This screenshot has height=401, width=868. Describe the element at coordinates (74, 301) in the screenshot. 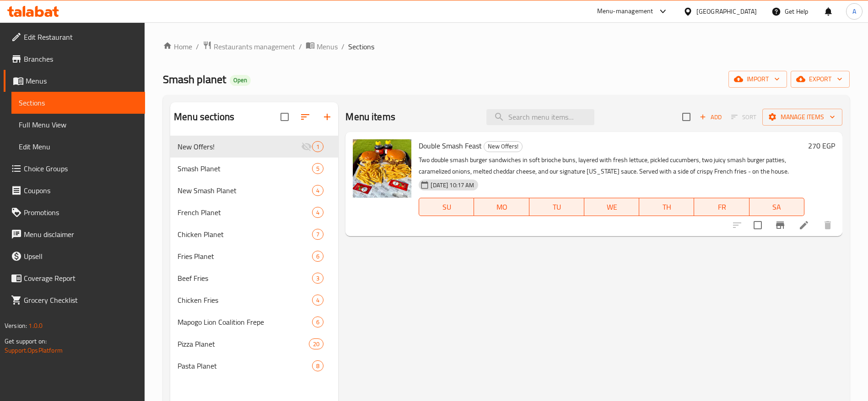

I see `a: Grocery Checklist` at that location.